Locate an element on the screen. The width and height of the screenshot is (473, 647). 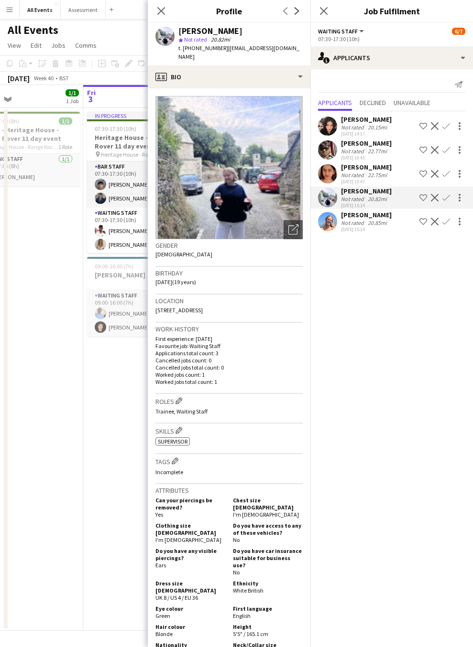
p: Cancelled jobs count: 0 is located at coordinates (229, 360).